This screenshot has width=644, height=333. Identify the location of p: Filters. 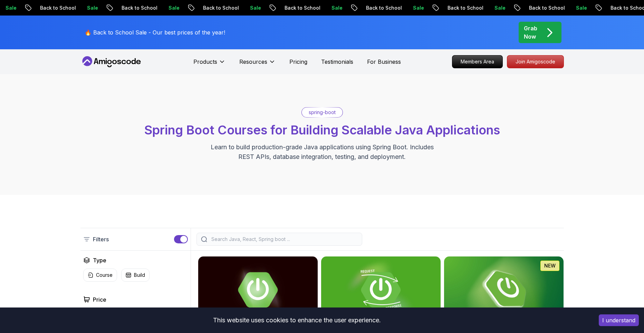
(100, 239).